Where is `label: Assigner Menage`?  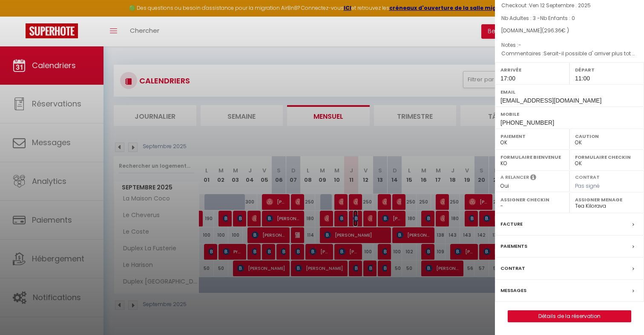
label: Assigner Menage is located at coordinates (607, 200).